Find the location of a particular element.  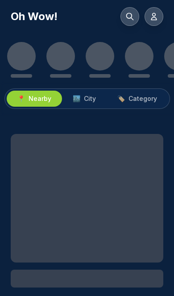

span: Category is located at coordinates (143, 99).